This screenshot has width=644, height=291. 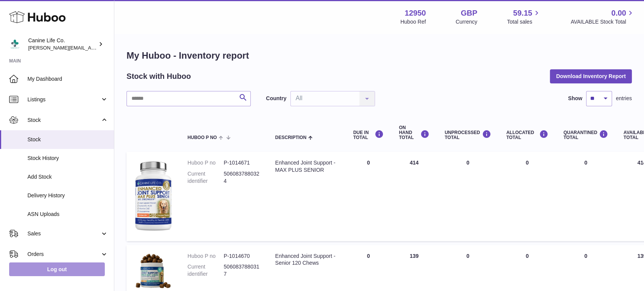 I want to click on label: Show, so click(x=575, y=98).